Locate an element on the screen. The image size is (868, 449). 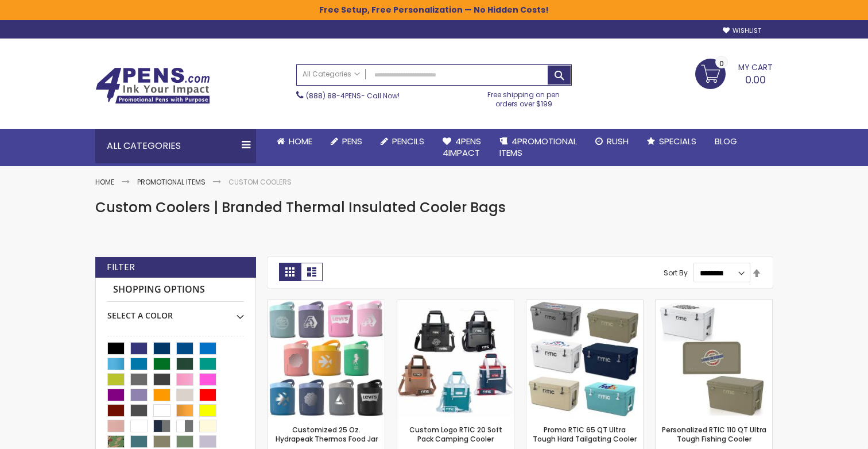
img: Personalized RTIC 110 QT Ultra Tough Fishing Cooler is located at coordinates (714, 358).